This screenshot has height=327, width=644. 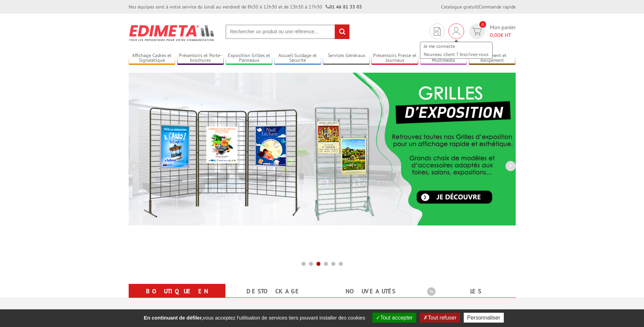 I want to click on button: Tout accepter, so click(x=394, y=318).